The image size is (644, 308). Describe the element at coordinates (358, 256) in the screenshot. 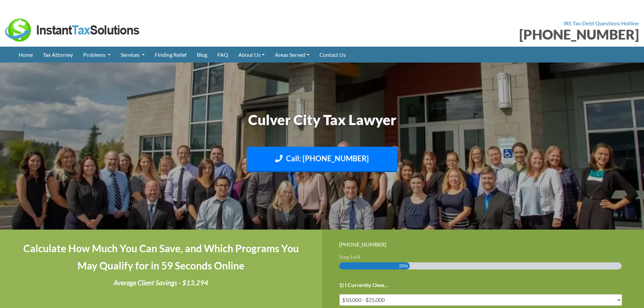

I see `span: 4` at that location.